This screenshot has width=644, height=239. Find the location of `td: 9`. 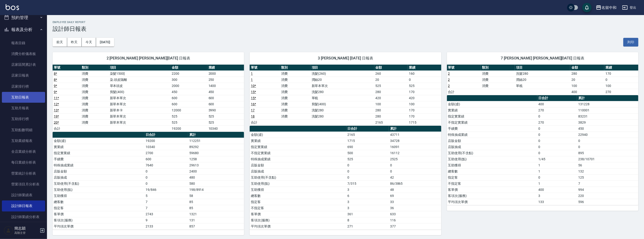

td: 9 is located at coordinates (166, 220).